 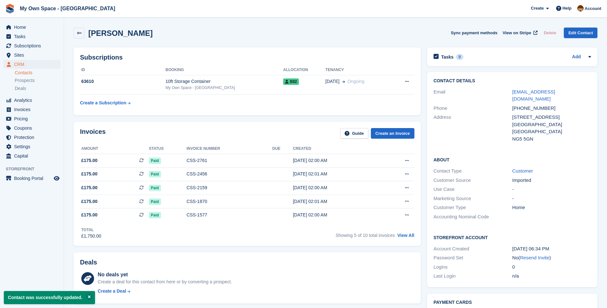 I want to click on div: Last Login, so click(x=473, y=276).